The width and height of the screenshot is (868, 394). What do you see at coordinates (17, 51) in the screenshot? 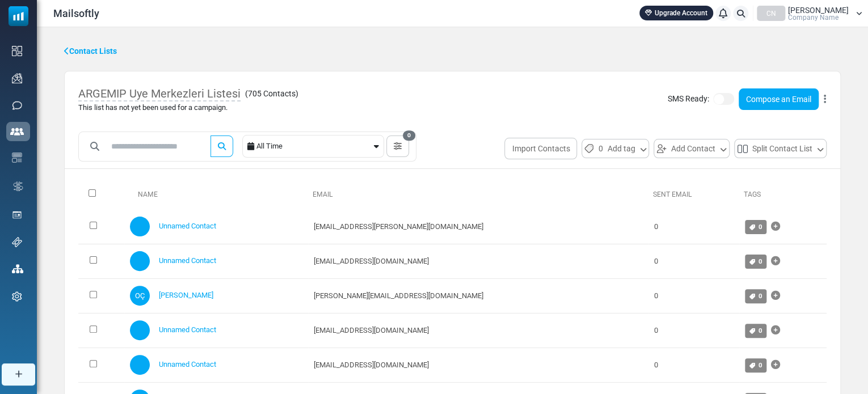
I see `img: dashboard-icon.svg` at bounding box center [17, 51].